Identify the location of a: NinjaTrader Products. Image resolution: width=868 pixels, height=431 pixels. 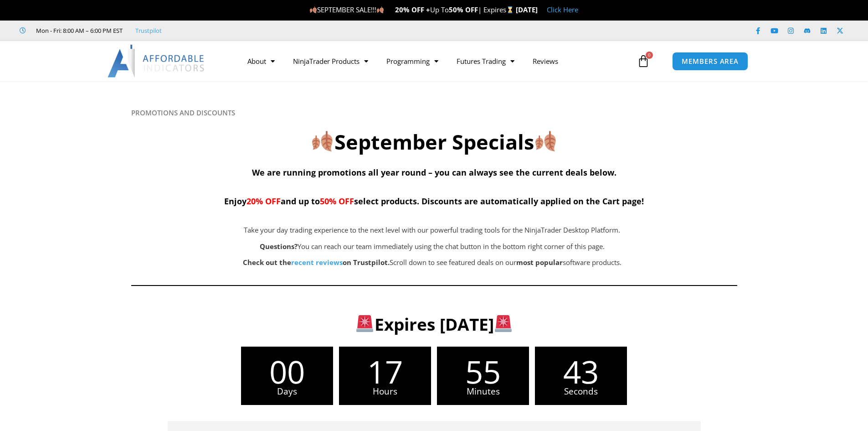
(330, 61).